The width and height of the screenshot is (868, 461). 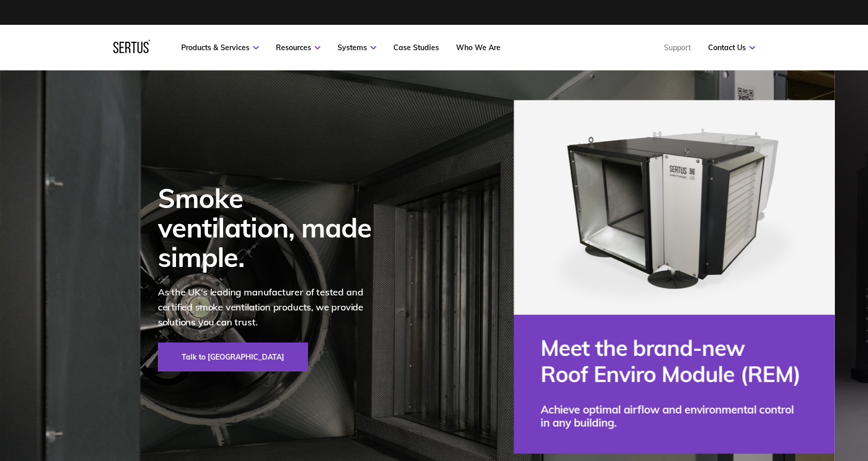 I want to click on a: Contact Us, so click(x=731, y=47).